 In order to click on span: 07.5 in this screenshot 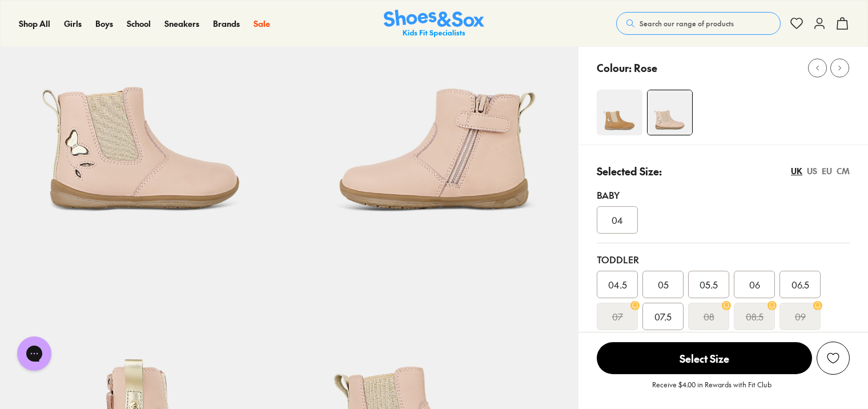, I will do `click(663, 316)`.